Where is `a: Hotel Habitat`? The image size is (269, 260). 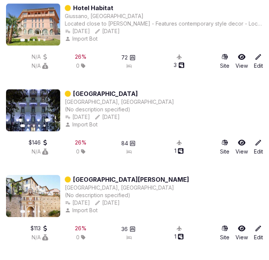 a: Hotel Habitat is located at coordinates (93, 8).